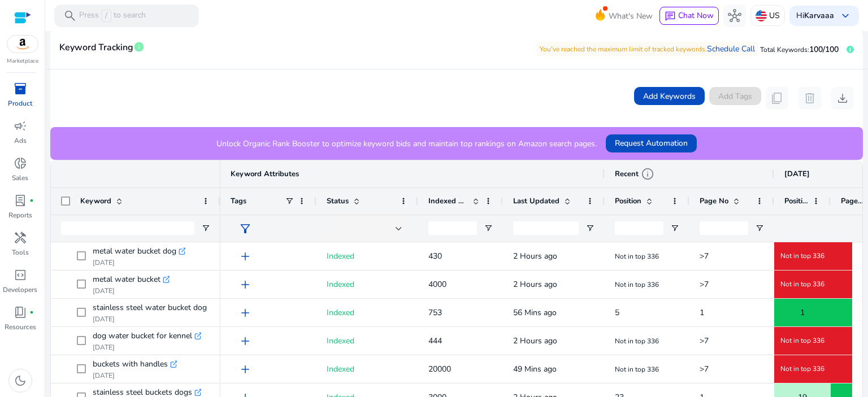 The width and height of the screenshot is (868, 397). Describe the element at coordinates (70, 16) in the screenshot. I see `span: search` at that location.